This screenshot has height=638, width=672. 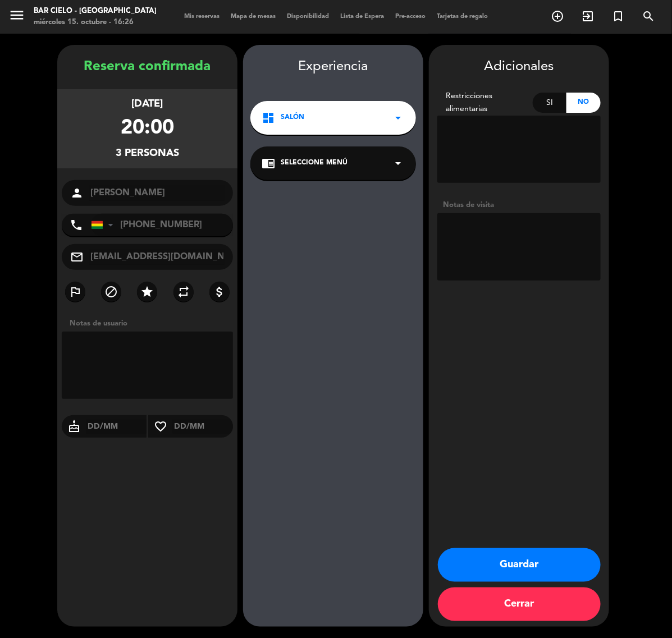 What do you see at coordinates (150, 323) in the screenshot?
I see `div: Notas de usuario` at bounding box center [150, 323].